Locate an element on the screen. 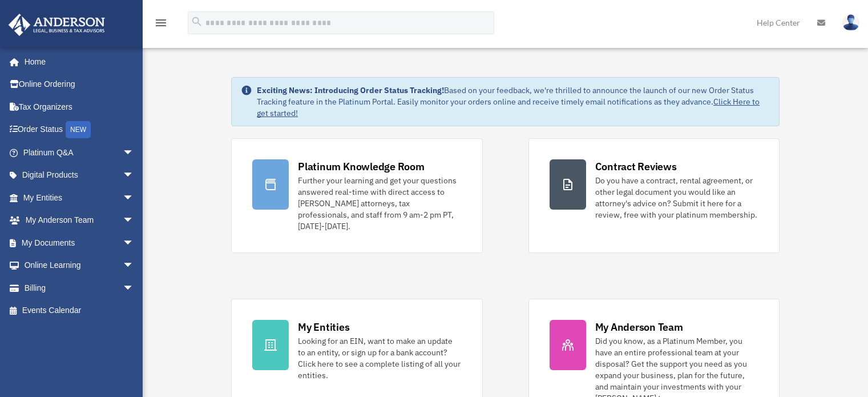  a: My Entitiesarrow_drop_down is located at coordinates (79, 197).